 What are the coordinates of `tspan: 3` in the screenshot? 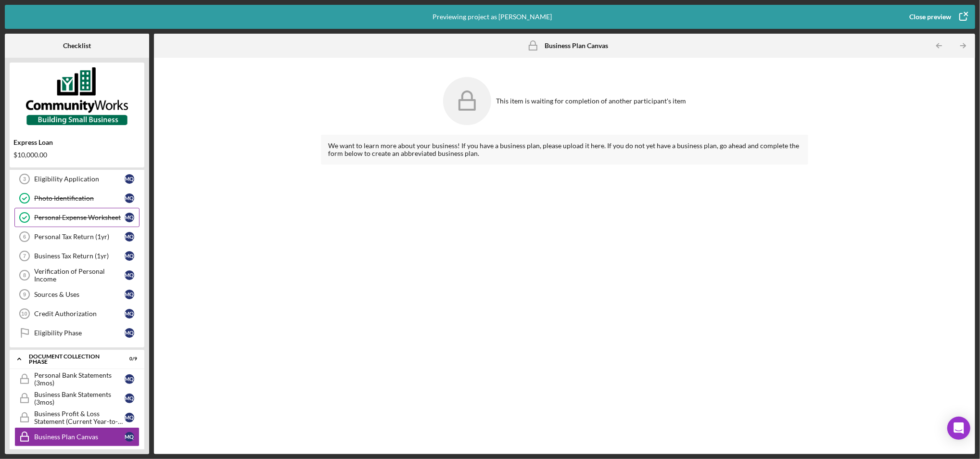 It's located at (24, 179).